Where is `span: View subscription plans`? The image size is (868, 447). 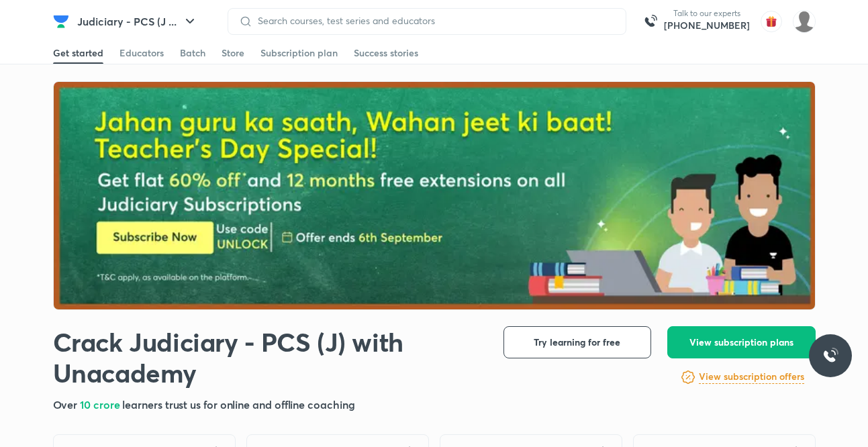 span: View subscription plans is located at coordinates (741, 343).